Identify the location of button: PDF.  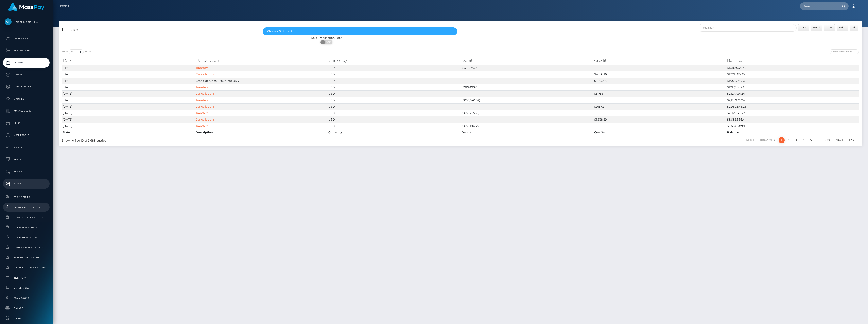
(830, 27).